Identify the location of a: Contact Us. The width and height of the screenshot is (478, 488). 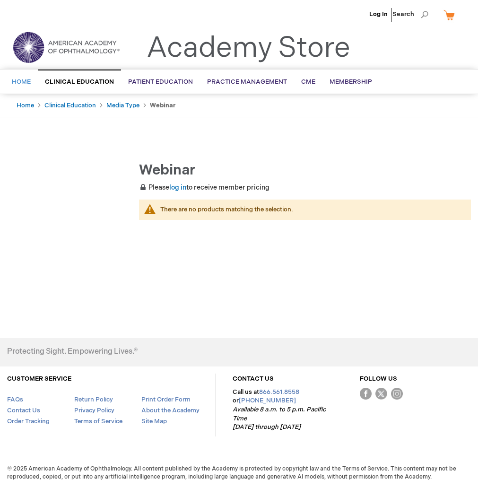
(24, 411).